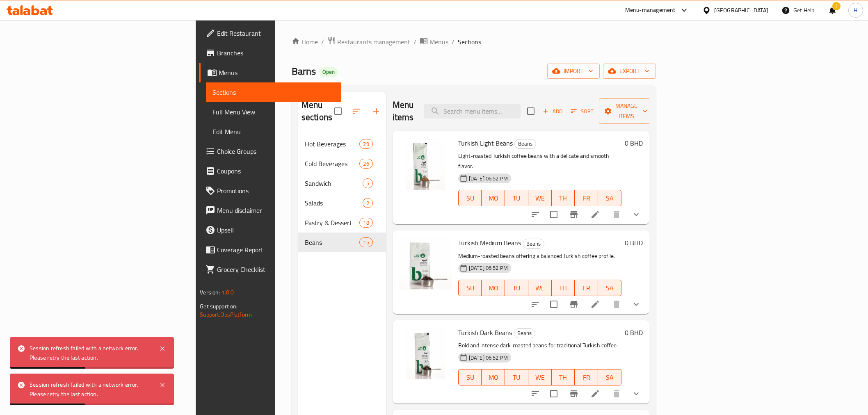 The width and height of the screenshot is (868, 415). I want to click on span: Branches, so click(275, 53).